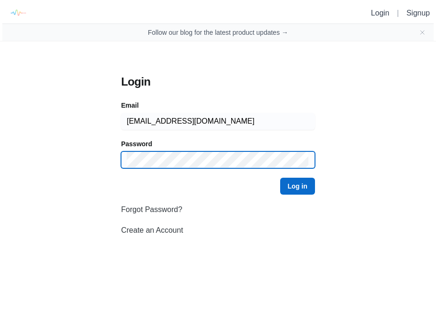 The image size is (436, 315). Describe the element at coordinates (380, 13) in the screenshot. I see `a: Login` at that location.